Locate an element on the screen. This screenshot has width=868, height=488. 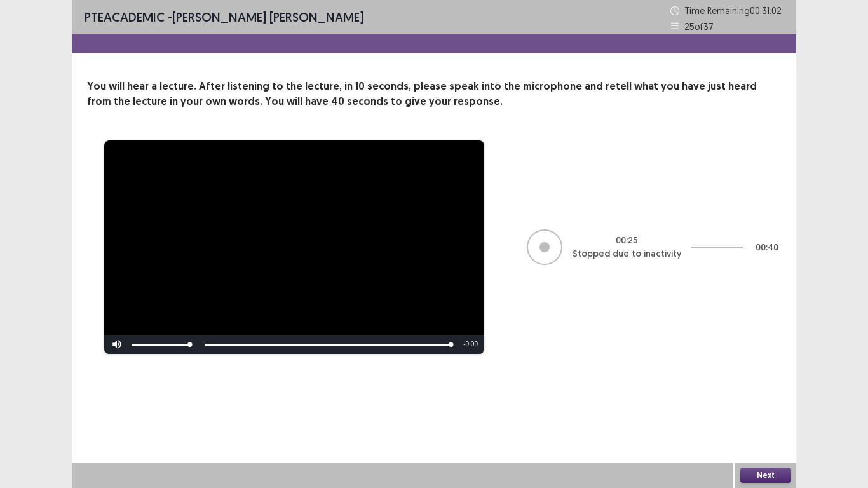
p: Stopped due to inactivity is located at coordinates (627, 254).